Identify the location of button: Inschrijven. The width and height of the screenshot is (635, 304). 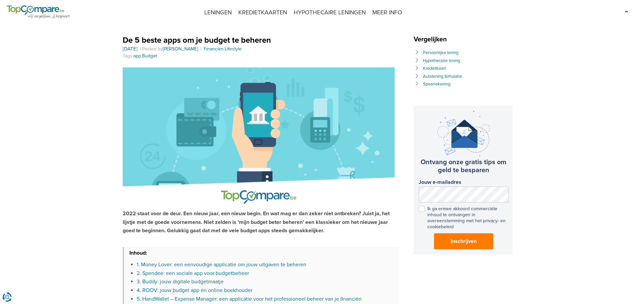
(464, 241).